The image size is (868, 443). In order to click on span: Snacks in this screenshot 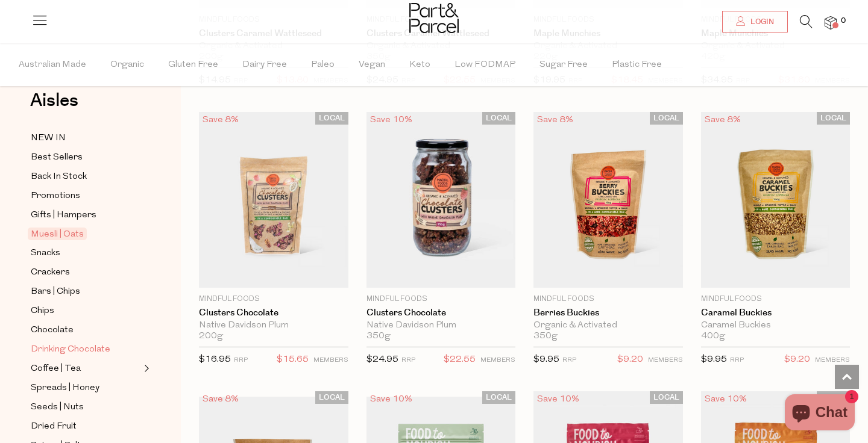, I will do `click(46, 254)`.